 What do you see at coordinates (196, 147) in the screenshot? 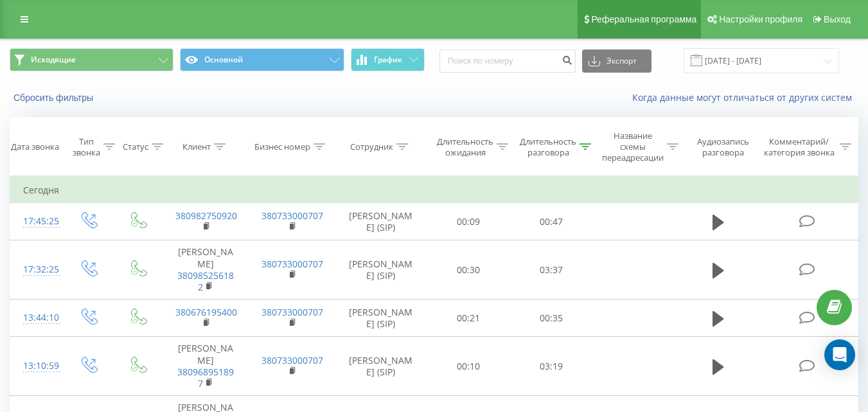
I see `div: Клиент` at bounding box center [196, 147].